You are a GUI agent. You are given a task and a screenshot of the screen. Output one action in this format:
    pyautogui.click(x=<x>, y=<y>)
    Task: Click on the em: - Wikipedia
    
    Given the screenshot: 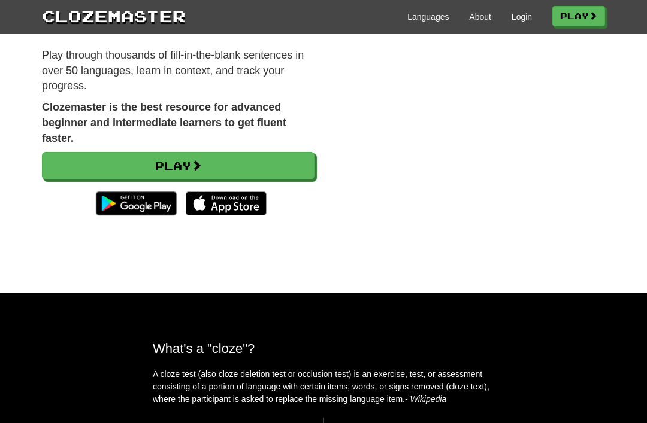 What is the action you would take?
    pyautogui.click(x=425, y=400)
    